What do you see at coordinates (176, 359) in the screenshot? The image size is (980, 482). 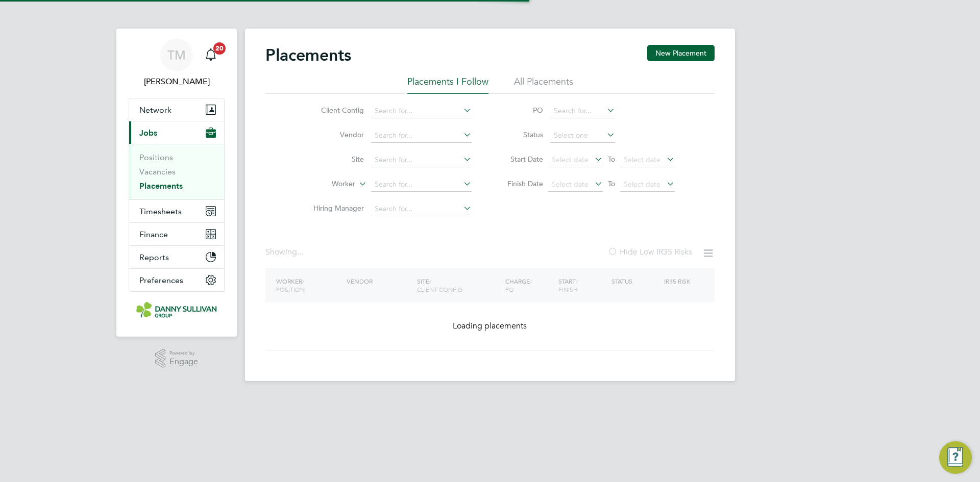 I see `a: Powered byEngage` at bounding box center [176, 359].